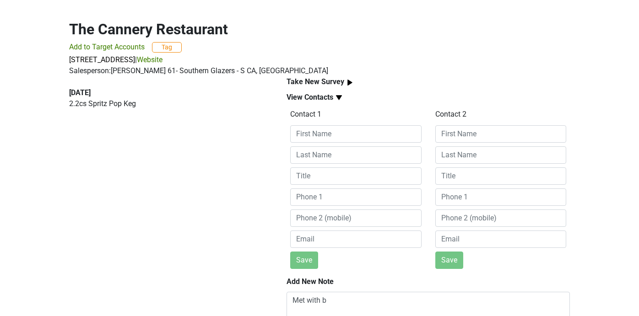  What do you see at coordinates (306, 114) in the screenshot?
I see `label: Contact 1` at bounding box center [306, 114].